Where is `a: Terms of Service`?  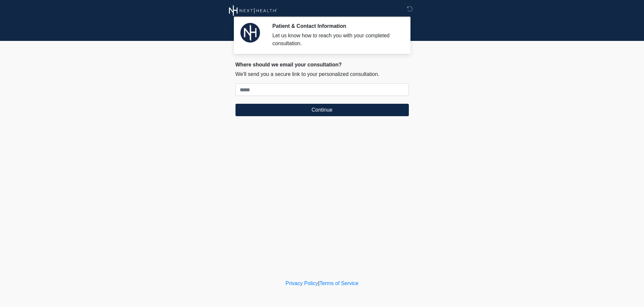
a: Terms of Service is located at coordinates (339, 283).